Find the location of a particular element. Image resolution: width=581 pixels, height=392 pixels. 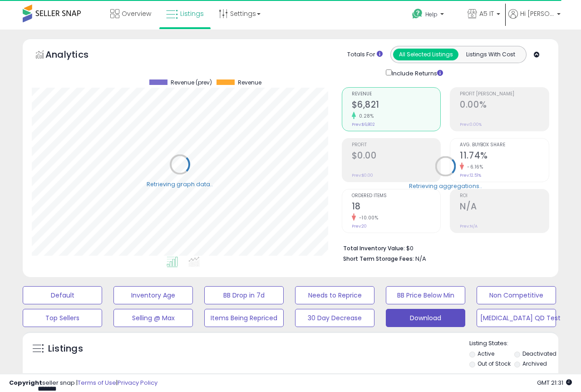

span: A5 IT is located at coordinates (487, 14).